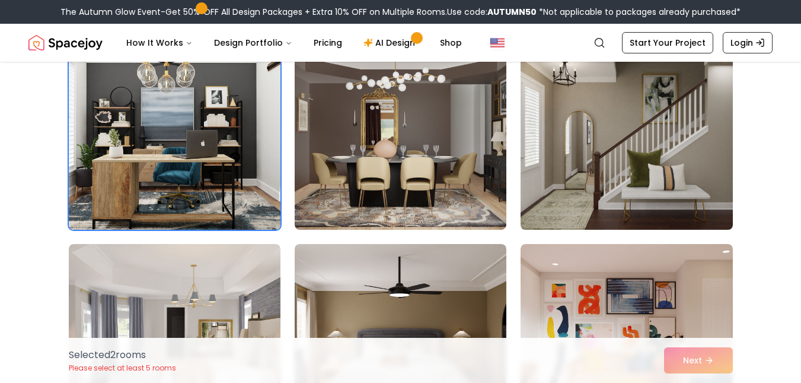 This screenshot has width=801, height=383. Describe the element at coordinates (492, 12) in the screenshot. I see `span: Use code:` at that location.